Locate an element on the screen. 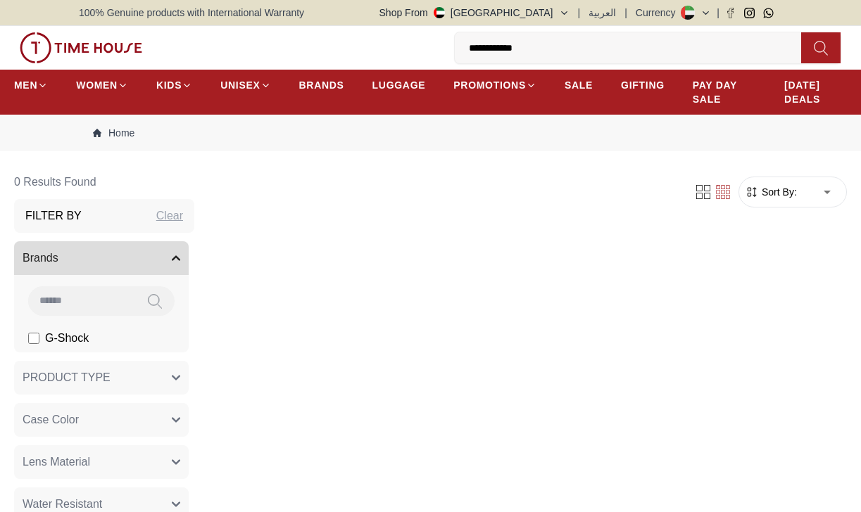 The width and height of the screenshot is (861, 512). input: G-Shock is located at coordinates (34, 339).